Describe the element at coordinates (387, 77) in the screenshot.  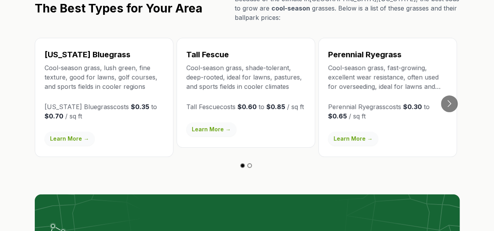
I see `p: Cool-season grass, fast-growing, excellent wear resistance, often used for overseeding, ideal for...` at that location.